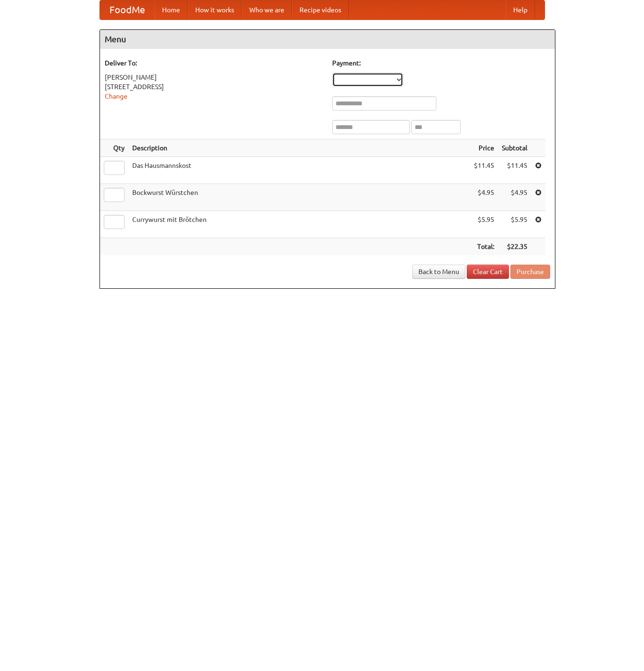 The width and height of the screenshot is (644, 671). Describe the element at coordinates (441, 63) in the screenshot. I see `h5: Payment:` at that location.